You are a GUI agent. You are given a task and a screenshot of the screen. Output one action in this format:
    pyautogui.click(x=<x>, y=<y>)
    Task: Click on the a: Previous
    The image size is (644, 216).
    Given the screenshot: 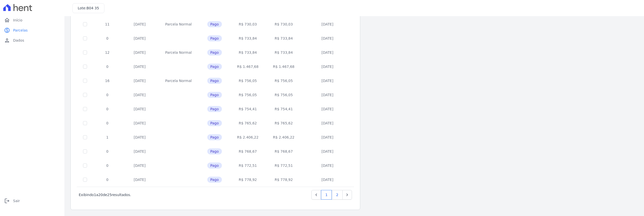 What is the action you would take?
    pyautogui.click(x=316, y=195)
    